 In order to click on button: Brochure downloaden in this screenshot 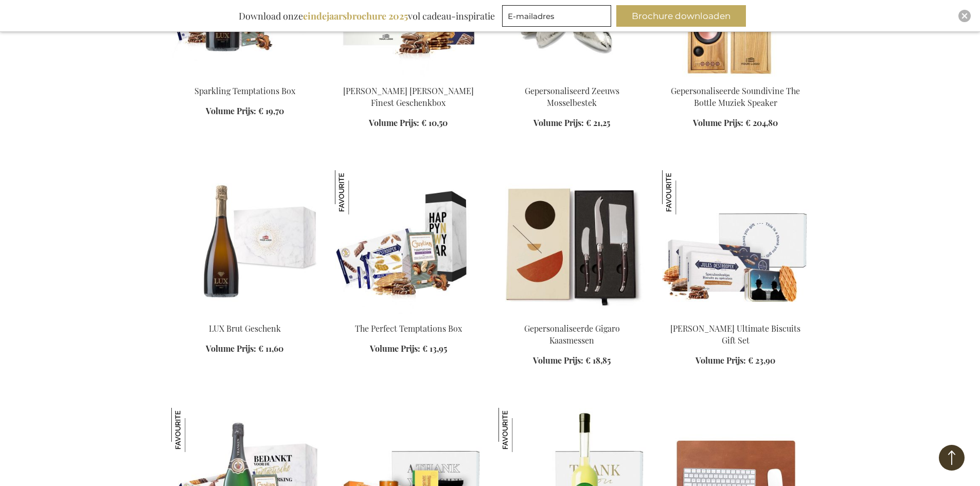, I will do `click(682, 16)`.